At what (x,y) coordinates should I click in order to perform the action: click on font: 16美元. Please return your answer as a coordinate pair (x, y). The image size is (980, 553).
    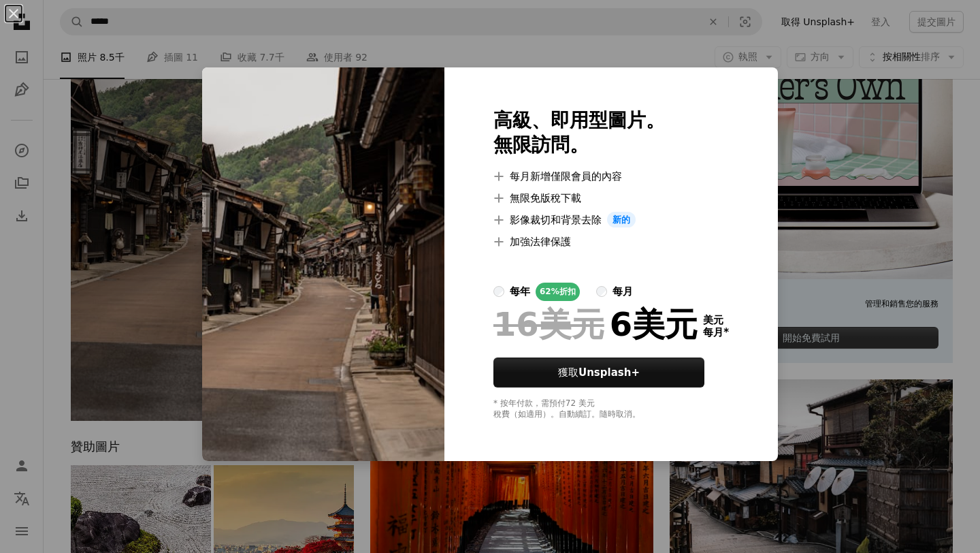
    Looking at the image, I should click on (548, 324).